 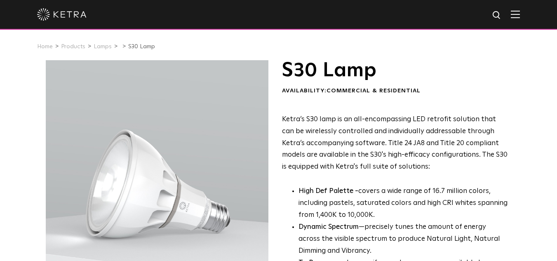 I want to click on img: search icon, so click(x=497, y=15).